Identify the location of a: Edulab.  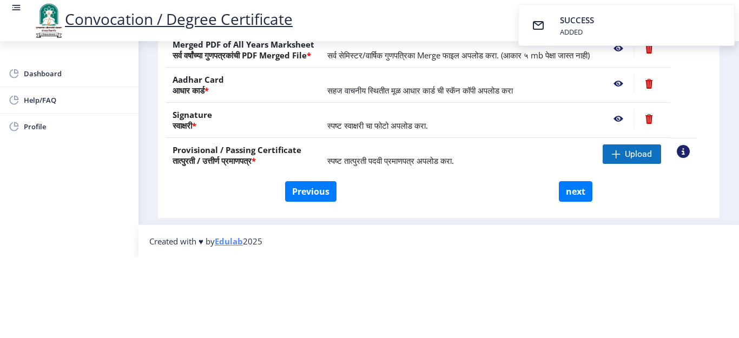
(229, 241).